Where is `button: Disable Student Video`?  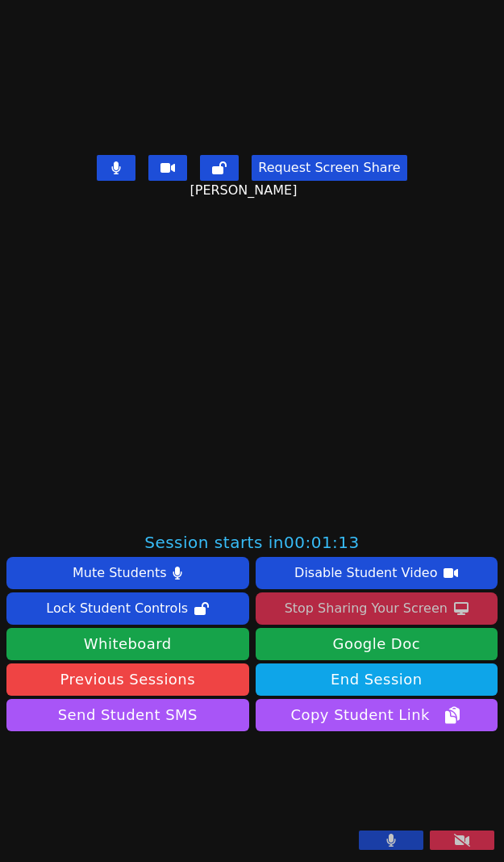 button: Disable Student Video is located at coordinates (377, 573).